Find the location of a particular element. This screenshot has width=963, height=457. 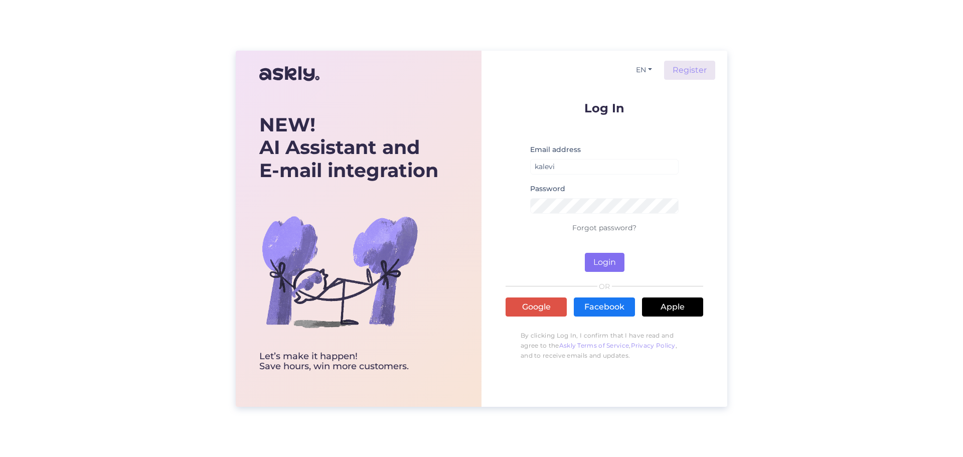

label: Email address is located at coordinates (555, 150).